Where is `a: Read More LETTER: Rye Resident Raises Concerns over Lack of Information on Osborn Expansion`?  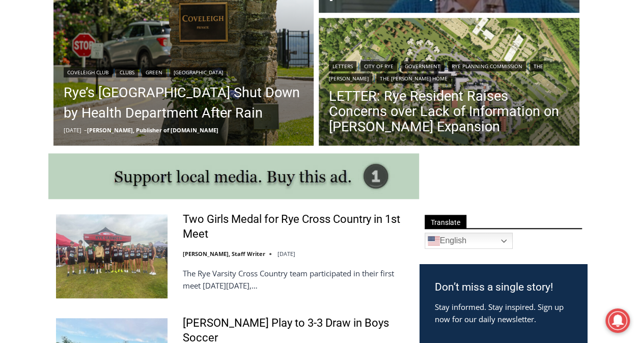
a: Read More LETTER: Rye Resident Raises Concerns over Lack of Information on Osborn Expansion is located at coordinates (449, 83).